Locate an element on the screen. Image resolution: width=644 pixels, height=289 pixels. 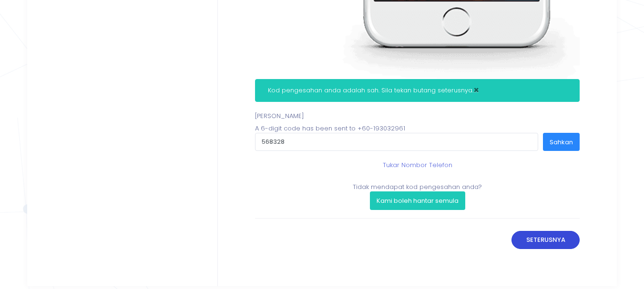
span: 60 is located at coordinates (366, 128).